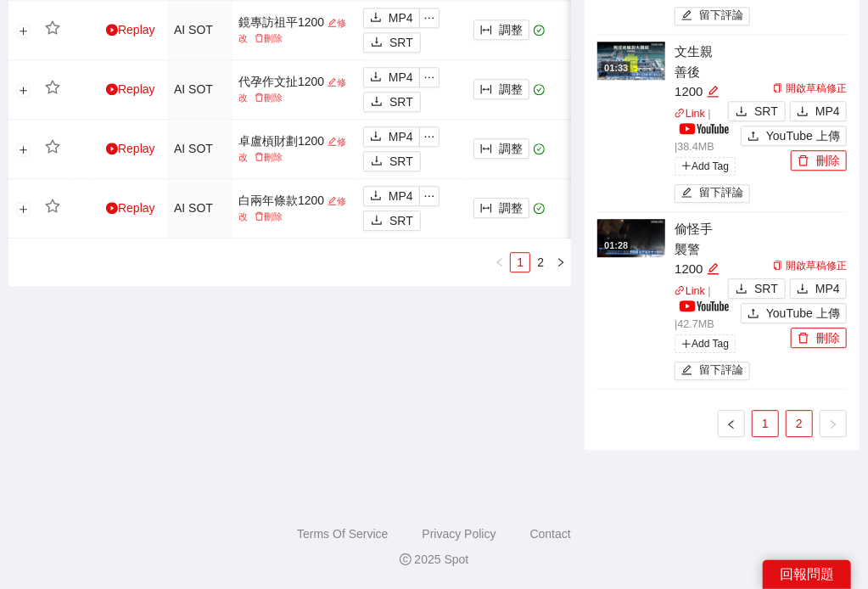 The image size is (868, 589). Describe the element at coordinates (429, 196) in the screenshot. I see `button: ellipsis` at that location.